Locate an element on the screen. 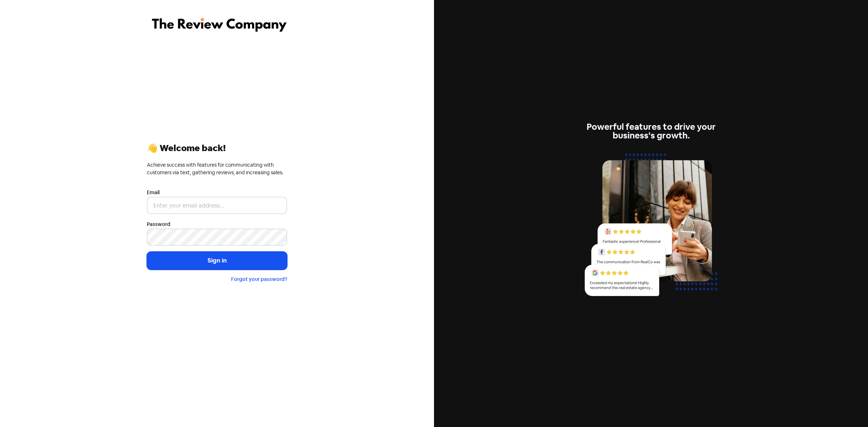  label: Password is located at coordinates (158, 224).